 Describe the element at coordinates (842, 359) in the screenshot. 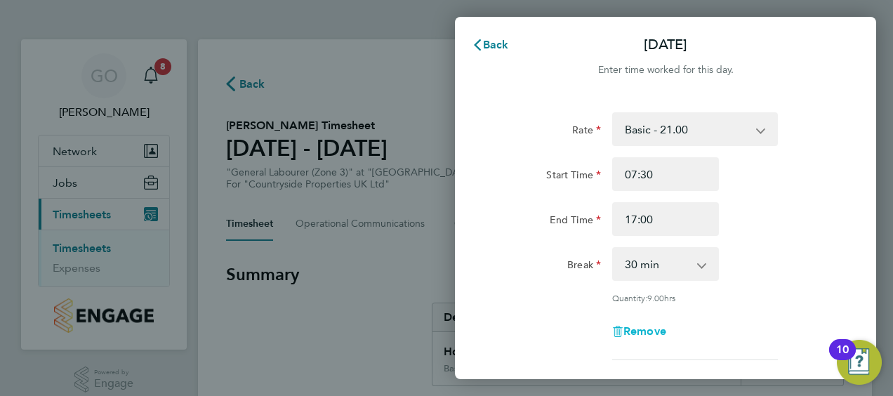

I see `div: 10` at that location.